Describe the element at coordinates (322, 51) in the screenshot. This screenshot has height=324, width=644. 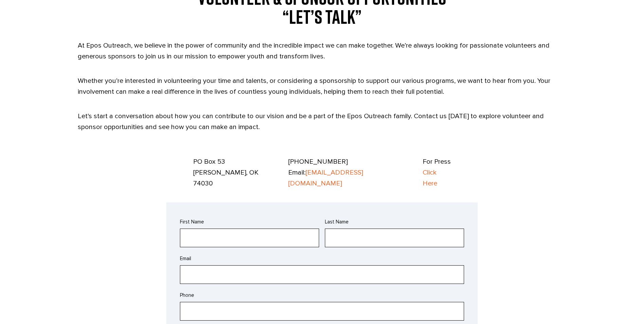
I see `p: At Epos Outreach, we believe in the power of community and the incredible impact we can make toge...` at that location.